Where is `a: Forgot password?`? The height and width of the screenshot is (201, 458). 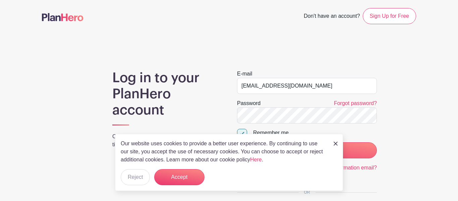
a: Forgot password? is located at coordinates (356, 103).